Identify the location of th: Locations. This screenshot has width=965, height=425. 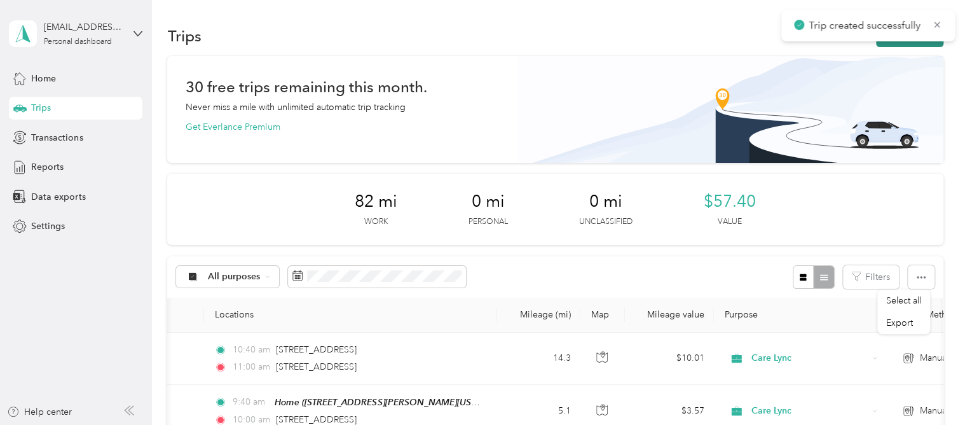
(350, 315).